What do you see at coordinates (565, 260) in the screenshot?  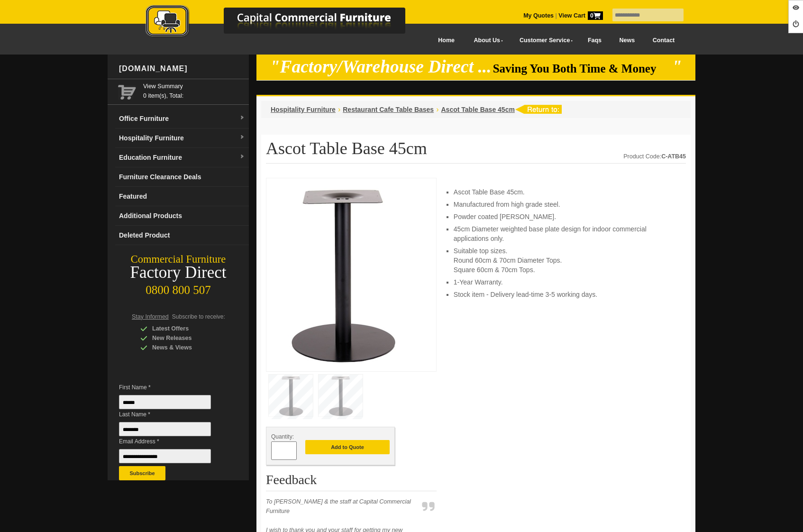 I see `li: Suitable top sizes. Round 60cm & 70cm Diameter Tops. Square 60cm & 70cm Tops.` at bounding box center [565, 260].